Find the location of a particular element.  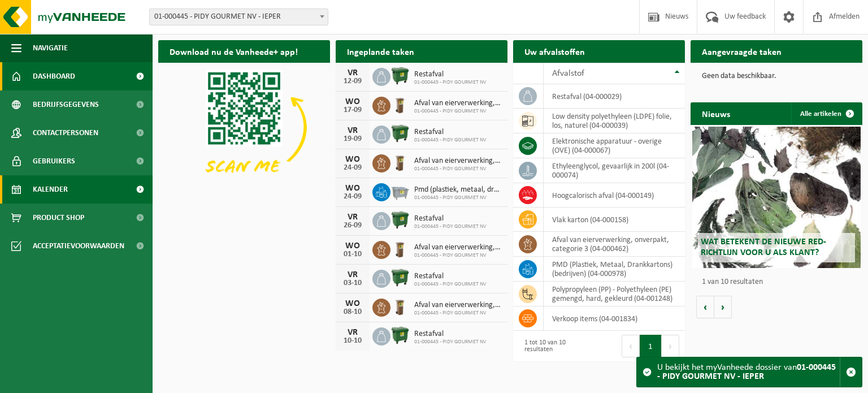

p: Geen data beschikbaar. is located at coordinates (777, 76).